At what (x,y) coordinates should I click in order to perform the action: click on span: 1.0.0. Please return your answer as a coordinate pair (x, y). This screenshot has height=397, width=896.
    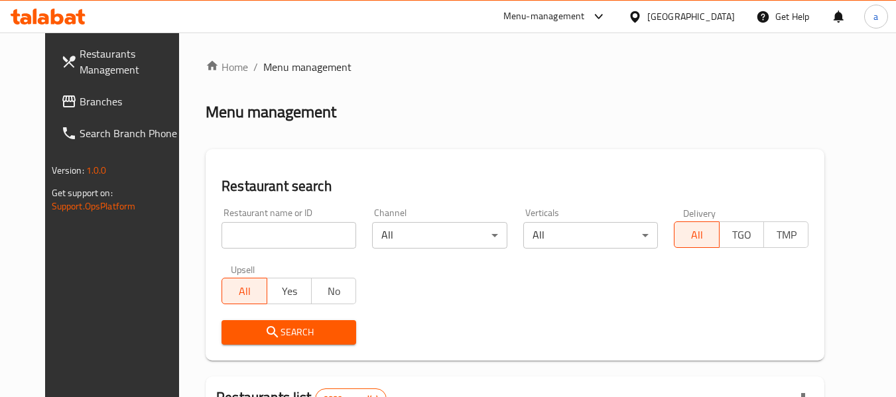
    Looking at the image, I should click on (96, 170).